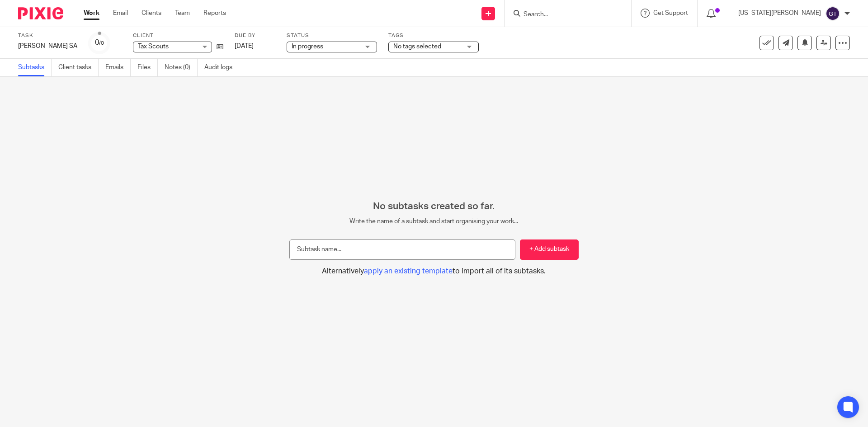  I want to click on small: /0, so click(101, 43).